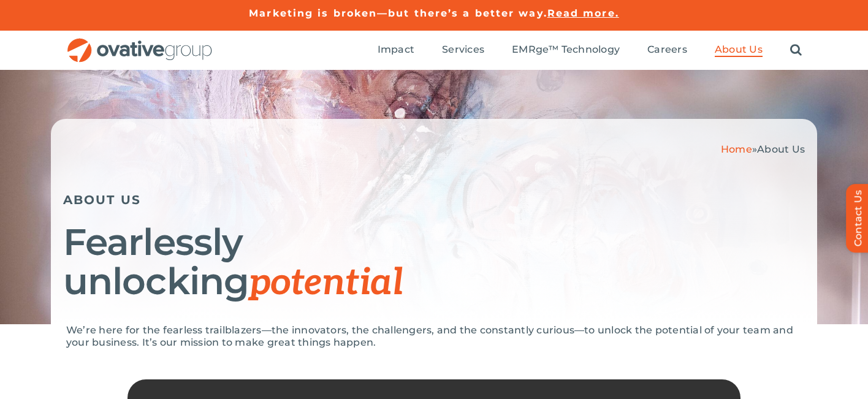 The image size is (868, 399). Describe the element at coordinates (796, 50) in the screenshot. I see `a: Search` at that location.